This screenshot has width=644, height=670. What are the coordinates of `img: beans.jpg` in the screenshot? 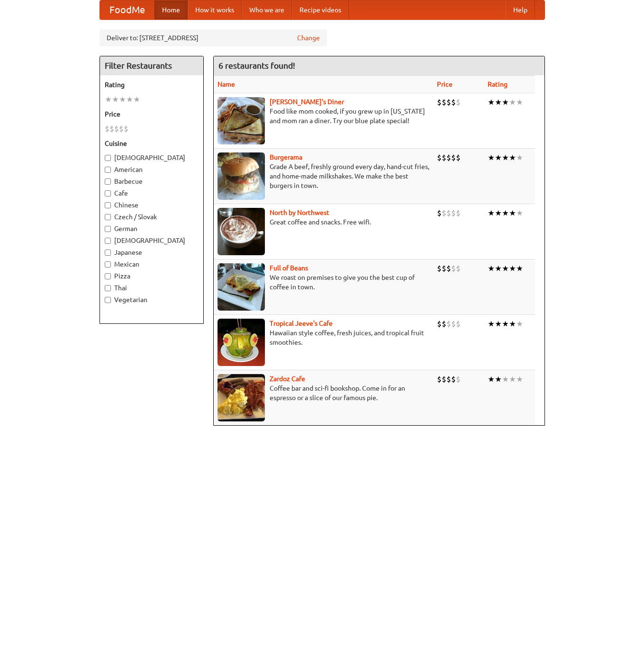 It's located at (241, 287).